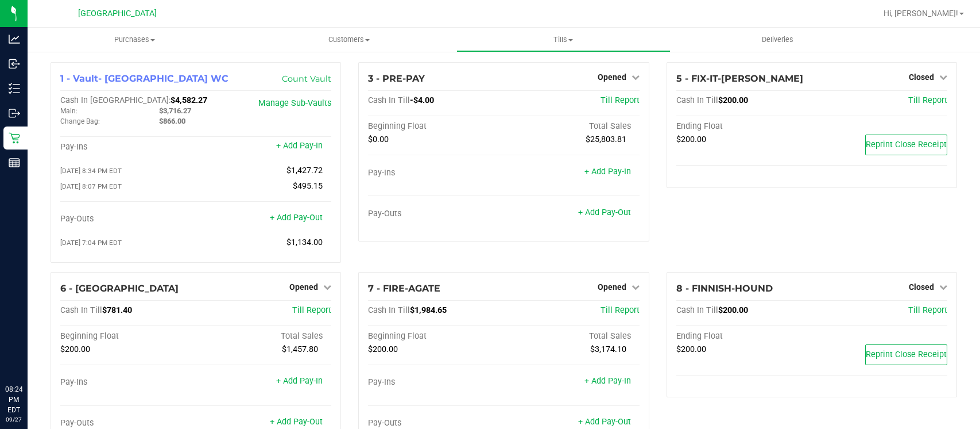  Describe the element at coordinates (429, 310) in the screenshot. I see `span: $1,984.65` at that location.